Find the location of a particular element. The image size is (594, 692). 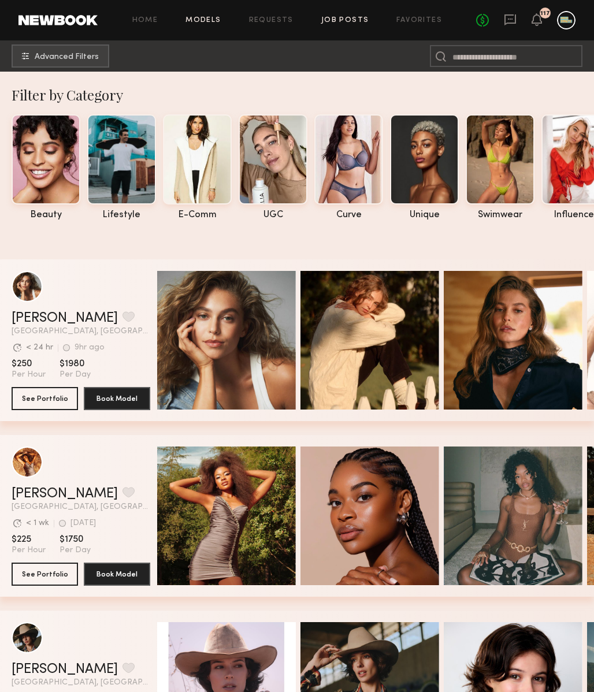

div: e-comm is located at coordinates (197, 215).